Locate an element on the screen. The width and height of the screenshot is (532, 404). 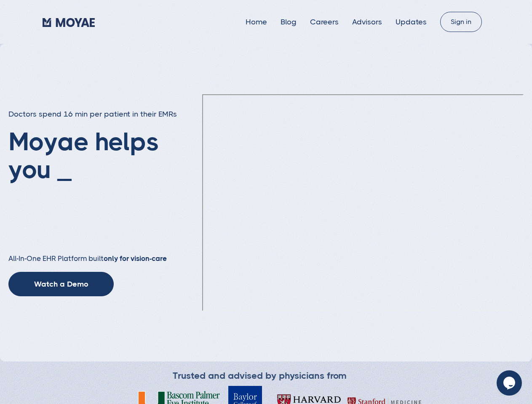
h2: All-In-One EHR Platform built is located at coordinates (105, 259).